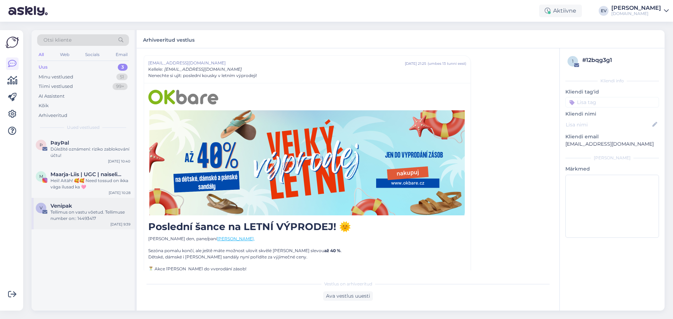 This screenshot has height=319, width=673. Describe the element at coordinates (332, 251) in the screenshot. I see `strong: až 40 %` at that location.